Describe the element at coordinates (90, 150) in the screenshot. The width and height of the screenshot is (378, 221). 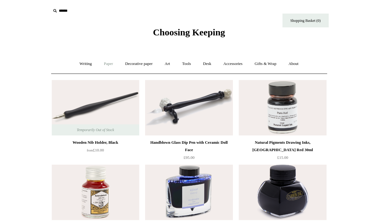
I see `span: from` at that location.